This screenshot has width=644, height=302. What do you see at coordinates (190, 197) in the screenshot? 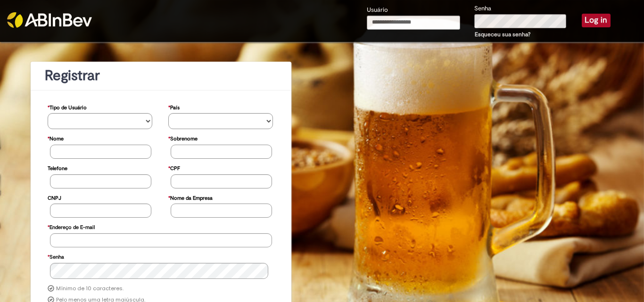
I see `label: Nome da Empresa` at bounding box center [190, 197].